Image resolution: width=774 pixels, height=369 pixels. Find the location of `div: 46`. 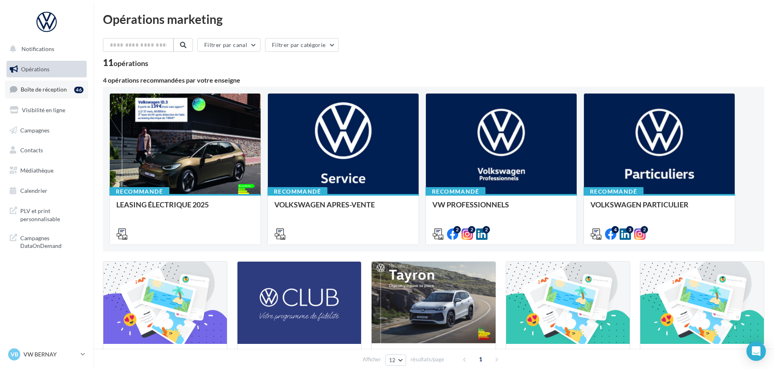

div: 46 is located at coordinates (79, 90).